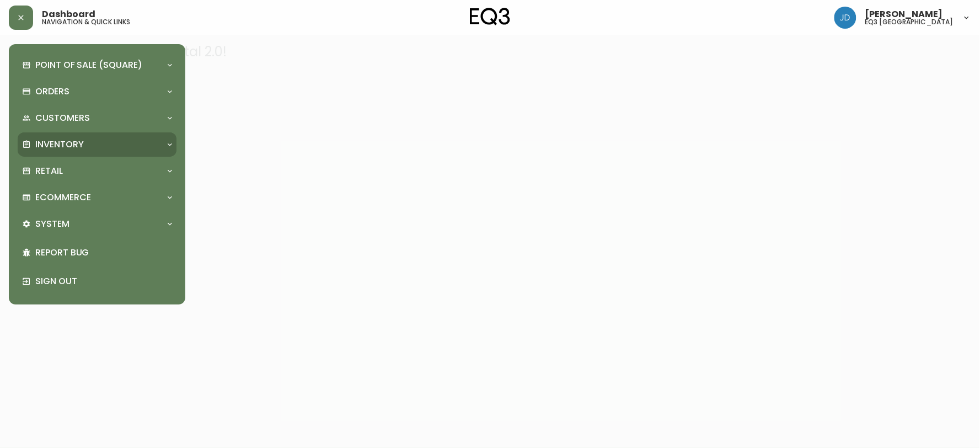  What do you see at coordinates (97, 282) in the screenshot?
I see `div: Sign Out` at bounding box center [97, 282].